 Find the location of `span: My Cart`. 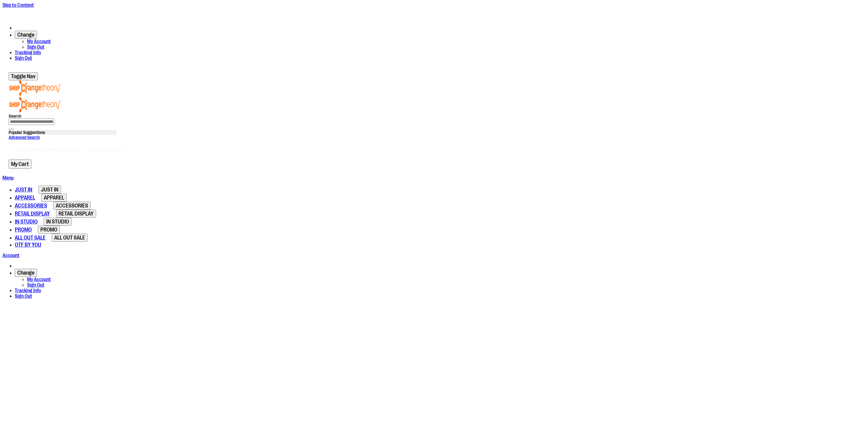

span: My Cart is located at coordinates (20, 164).